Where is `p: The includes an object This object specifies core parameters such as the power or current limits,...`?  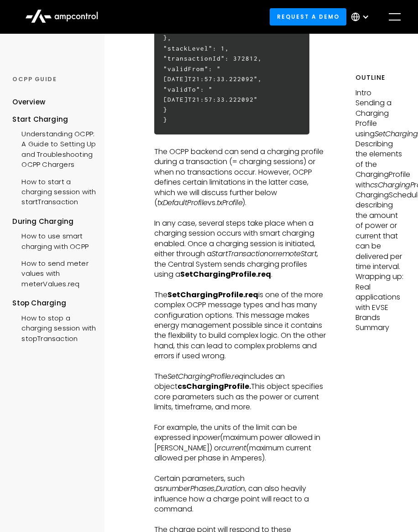 p: The includes an object This object specifies core parameters such as the power or current limits,... is located at coordinates (240, 392).